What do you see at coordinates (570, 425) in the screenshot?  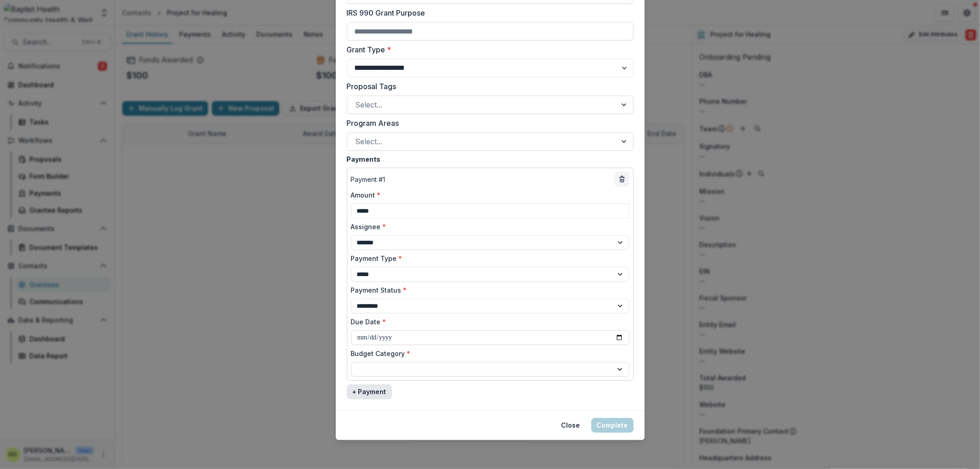 I see `button: Close` at bounding box center [570, 425].